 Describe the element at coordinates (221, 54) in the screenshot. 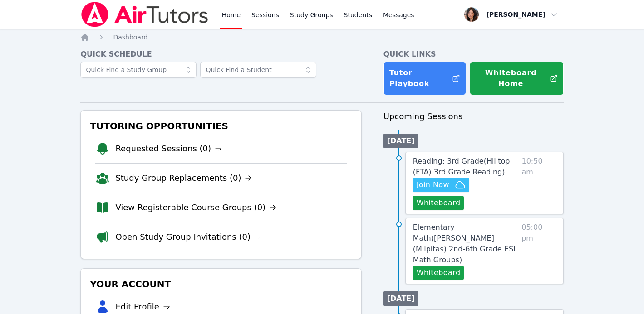

I see `h4: Quick Schedule` at that location.